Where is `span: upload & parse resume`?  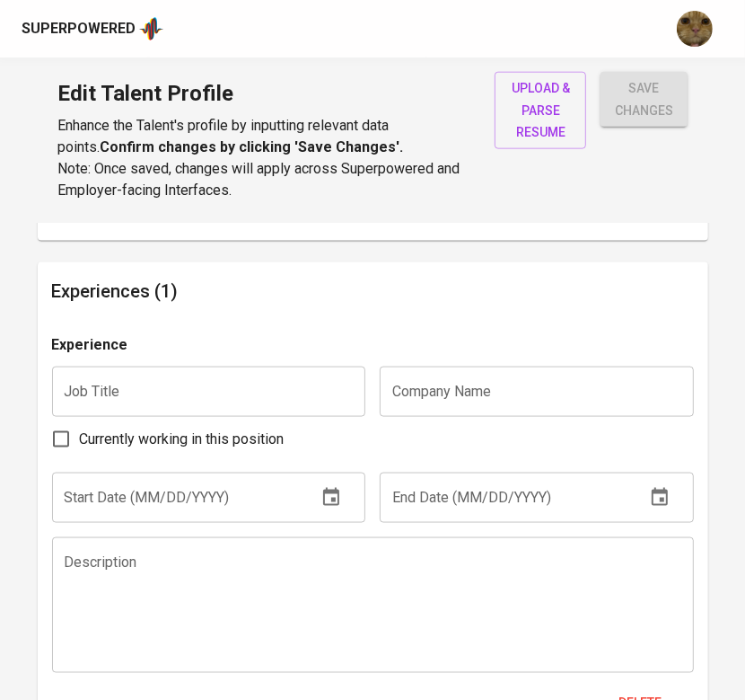 span: upload & parse resume is located at coordinates (540, 110).